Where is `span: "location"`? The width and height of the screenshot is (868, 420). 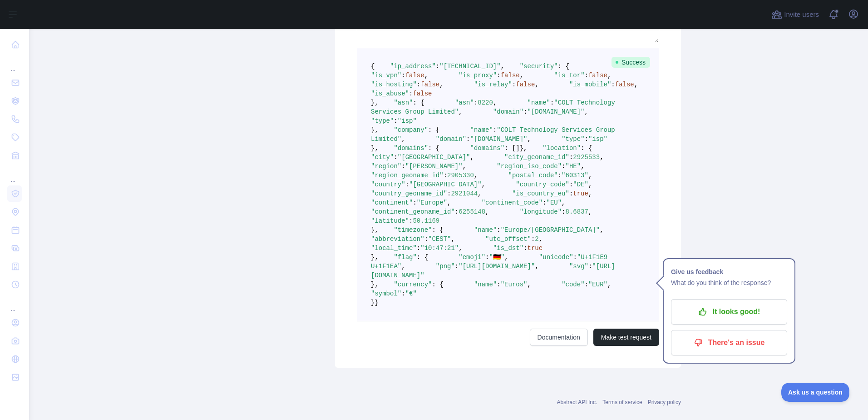
span: "location" is located at coordinates (562, 148).